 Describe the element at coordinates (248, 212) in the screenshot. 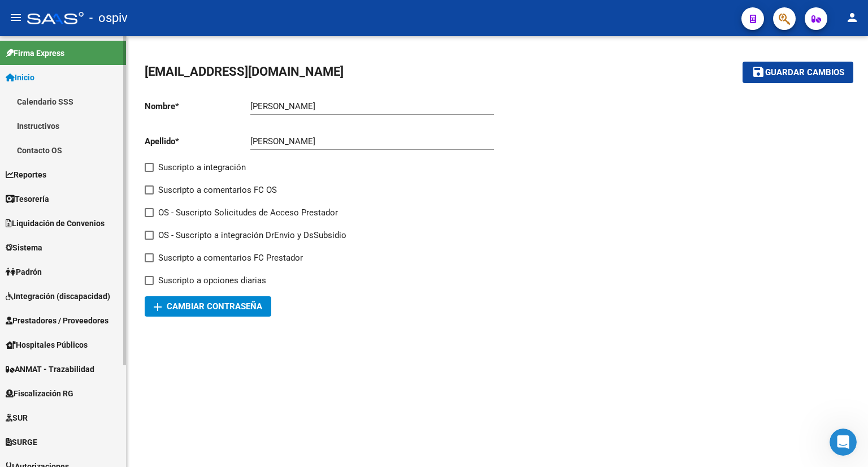

I see `span: OS - Suscripto Solicitudes de Acceso Prestador` at that location.